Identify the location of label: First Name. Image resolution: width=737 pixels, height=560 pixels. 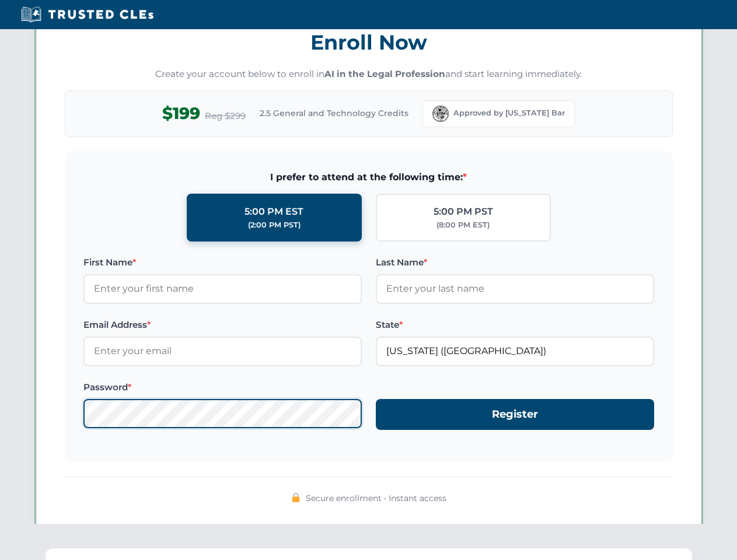
(222, 262).